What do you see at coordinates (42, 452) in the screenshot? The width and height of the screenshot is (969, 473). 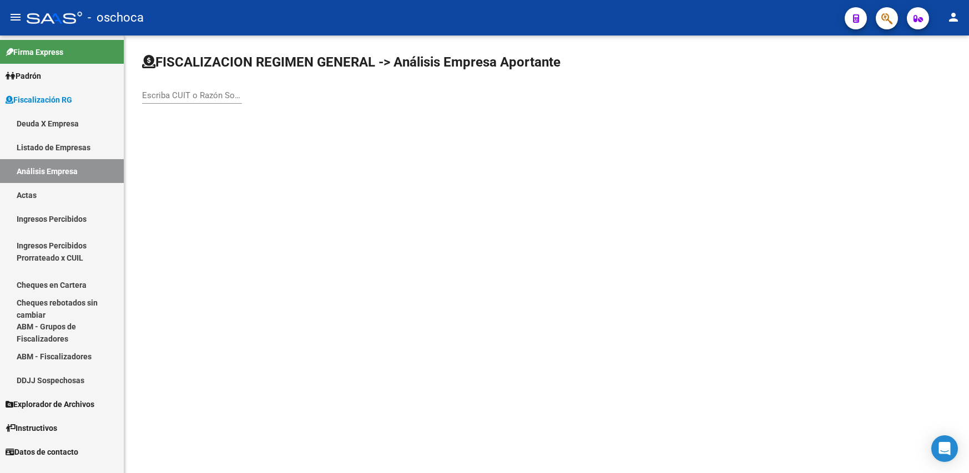 I see `span: Datos de contacto` at bounding box center [42, 452].